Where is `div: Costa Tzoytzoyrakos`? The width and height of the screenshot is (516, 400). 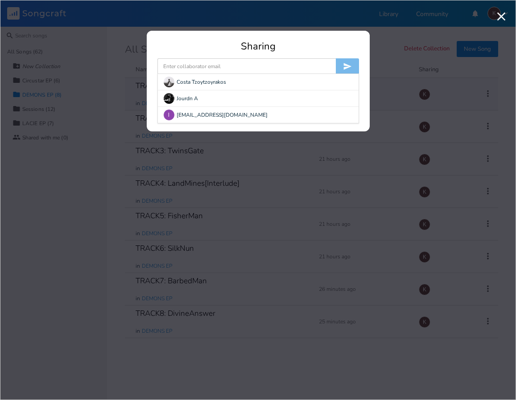
div: Costa Tzoytzoyrakos is located at coordinates (258, 82).